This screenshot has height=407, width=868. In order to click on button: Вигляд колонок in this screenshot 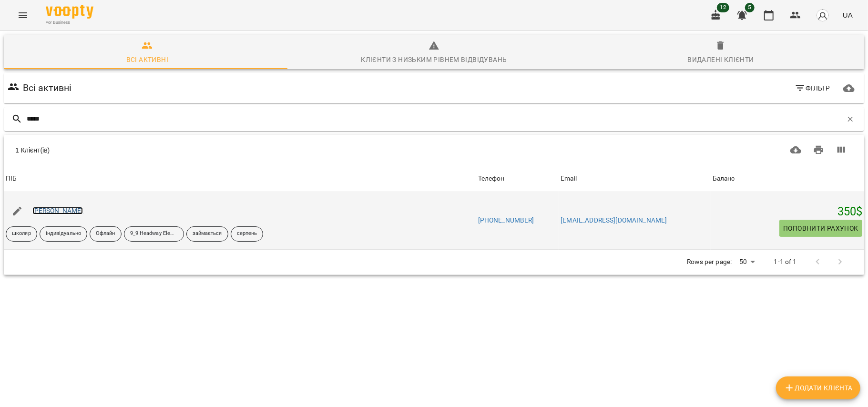, I will do `click(842, 150)`.